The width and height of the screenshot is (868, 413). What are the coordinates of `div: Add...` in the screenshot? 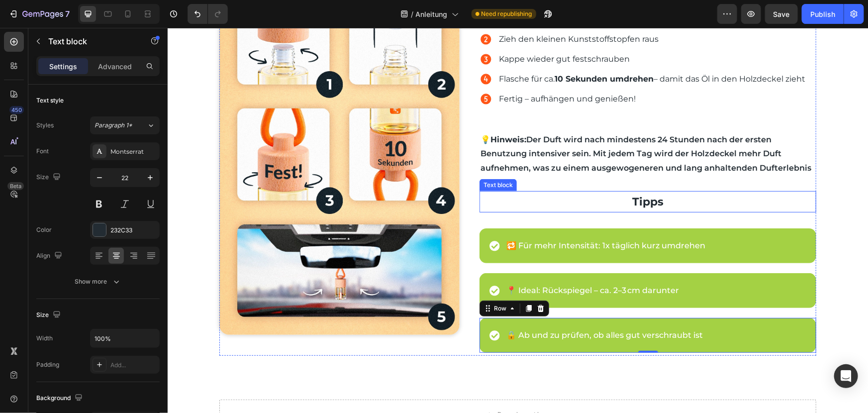 It's located at (134, 365).